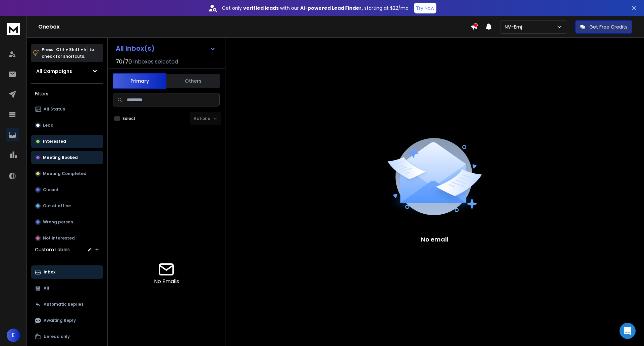 The image size is (644, 346). What do you see at coordinates (67, 336) in the screenshot?
I see `button: Unread only` at bounding box center [67, 336].